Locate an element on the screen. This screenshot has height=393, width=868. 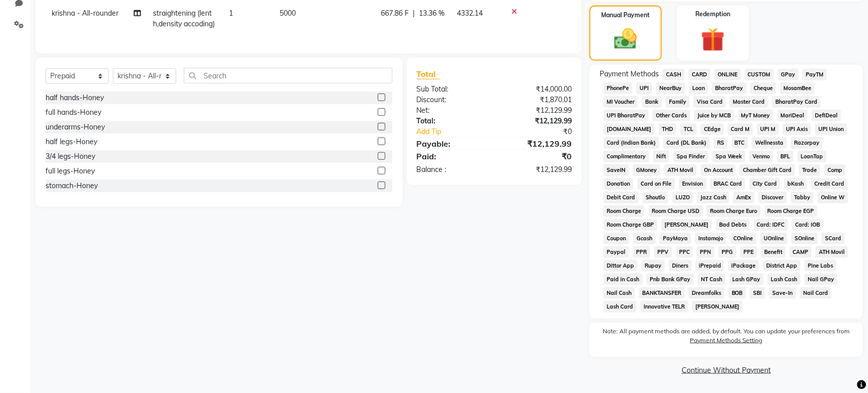
div: ₹14,000.00 is located at coordinates (537, 89).